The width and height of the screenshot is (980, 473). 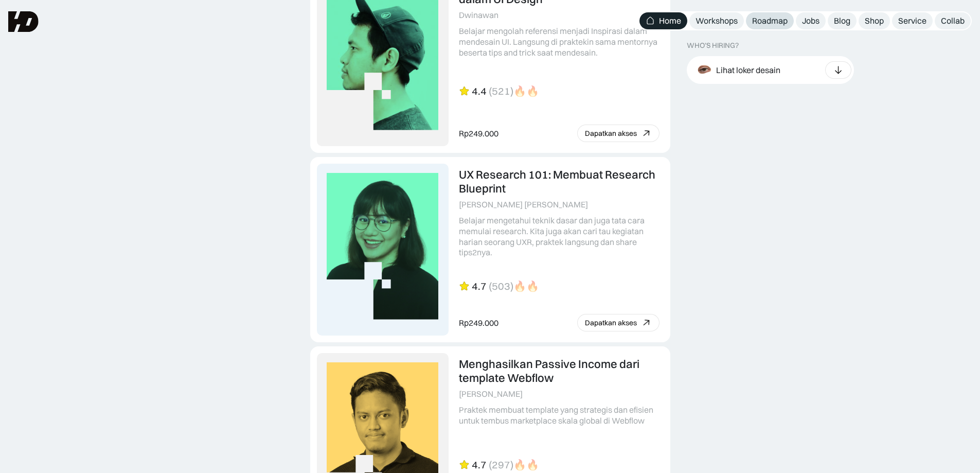 What do you see at coordinates (811, 21) in the screenshot?
I see `div: Jobs` at bounding box center [811, 21].